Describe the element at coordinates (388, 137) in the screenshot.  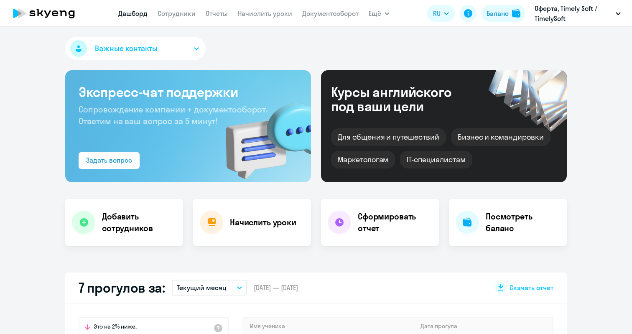
I see `div: Для общения и путешествий` at that location.